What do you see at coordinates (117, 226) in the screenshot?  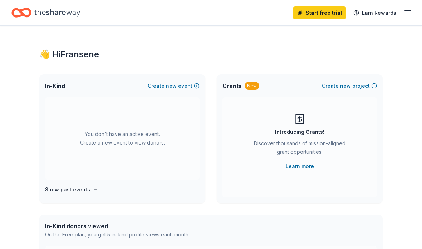 I see `div: In-Kind donors viewed` at bounding box center [117, 226].